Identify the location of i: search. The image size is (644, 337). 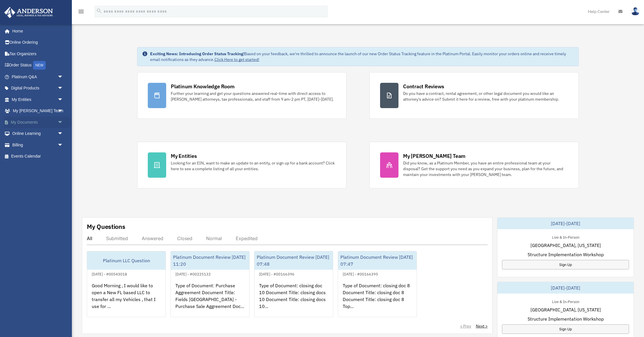
(99, 11).